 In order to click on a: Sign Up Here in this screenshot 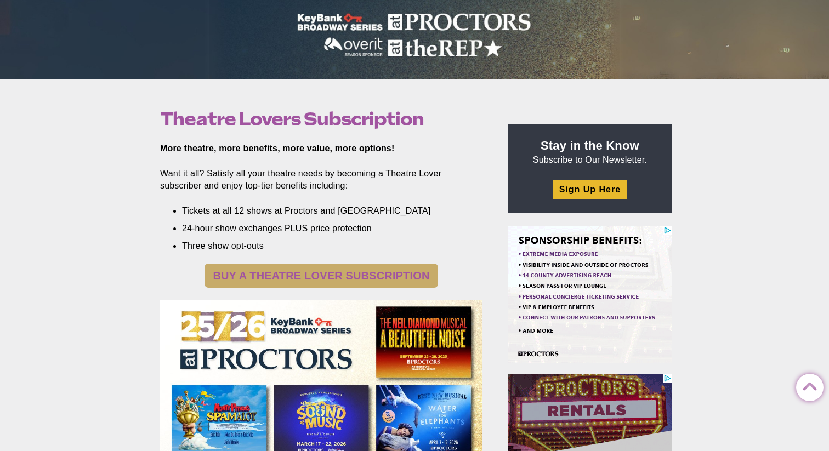, I will do `click(590, 189)`.